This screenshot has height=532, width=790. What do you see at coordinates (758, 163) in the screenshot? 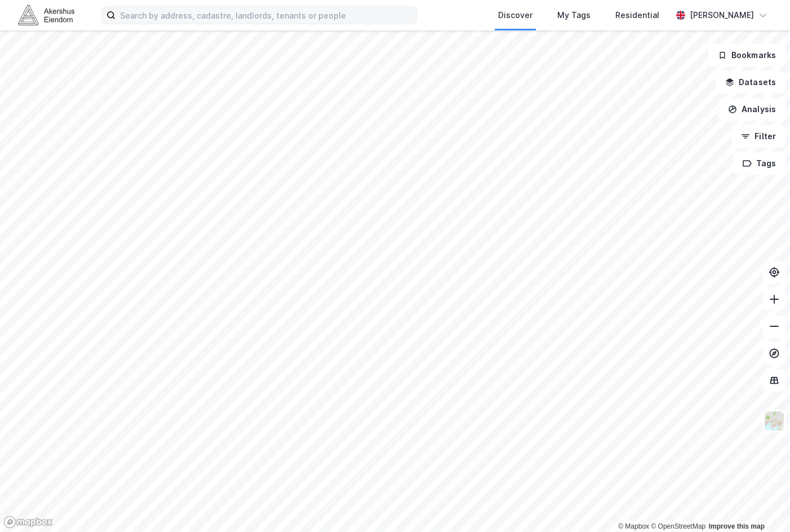
I see `button: Tags` at bounding box center [758, 163].